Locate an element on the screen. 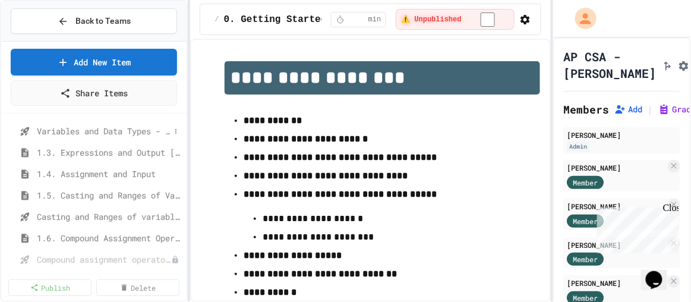  button: Assignment Settings is located at coordinates (684, 65).